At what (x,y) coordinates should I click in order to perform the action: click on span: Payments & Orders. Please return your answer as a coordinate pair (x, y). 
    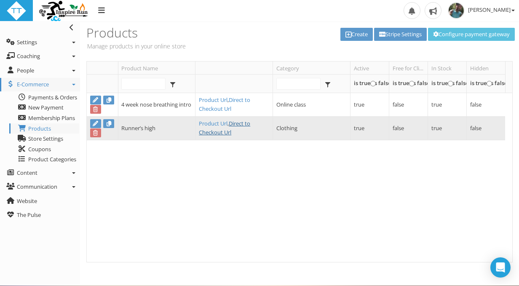
    Looking at the image, I should click on (53, 97).